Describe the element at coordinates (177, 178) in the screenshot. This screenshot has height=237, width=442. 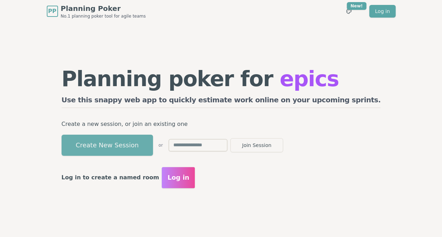
I see `button: Log in` at that location.